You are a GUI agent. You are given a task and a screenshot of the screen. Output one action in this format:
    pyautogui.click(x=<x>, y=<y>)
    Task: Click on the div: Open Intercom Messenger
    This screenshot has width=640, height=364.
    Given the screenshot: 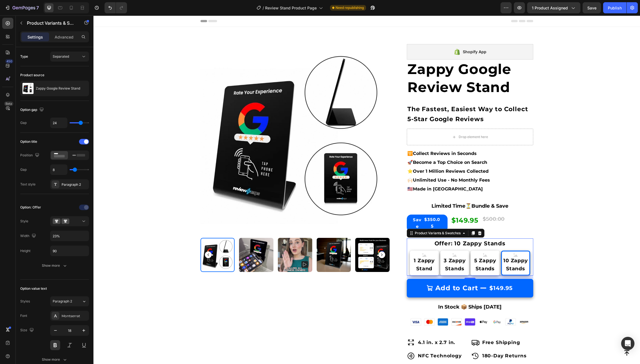 What is the action you would take?
    pyautogui.click(x=628, y=343)
    